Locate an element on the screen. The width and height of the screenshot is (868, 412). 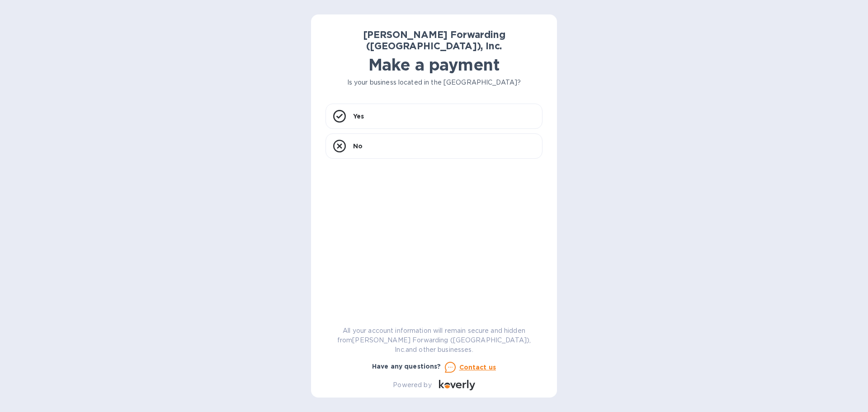
p: No is located at coordinates (358, 146).